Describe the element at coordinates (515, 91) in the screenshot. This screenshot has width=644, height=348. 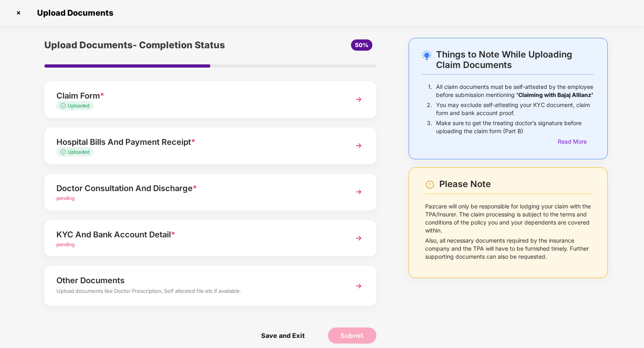
I see `p: All claim documents must be self-attested by the employee before submission mentioning` at that location.